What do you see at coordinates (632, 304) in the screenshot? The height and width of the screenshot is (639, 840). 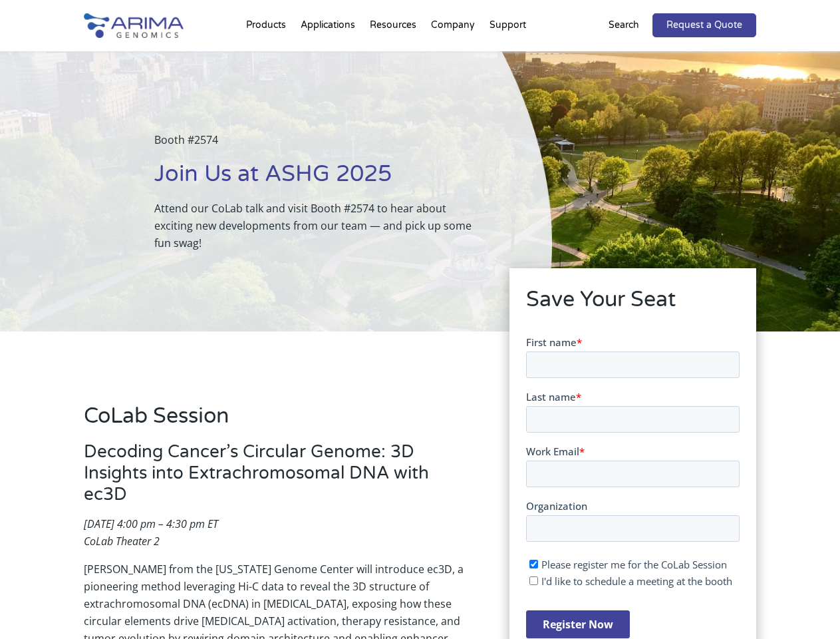 I see `h2: Save Your Seat` at bounding box center [632, 304].